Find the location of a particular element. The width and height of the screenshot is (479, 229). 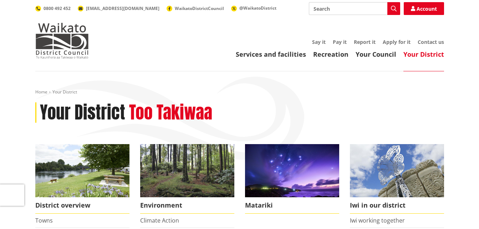

a: Contact us is located at coordinates (431, 42).